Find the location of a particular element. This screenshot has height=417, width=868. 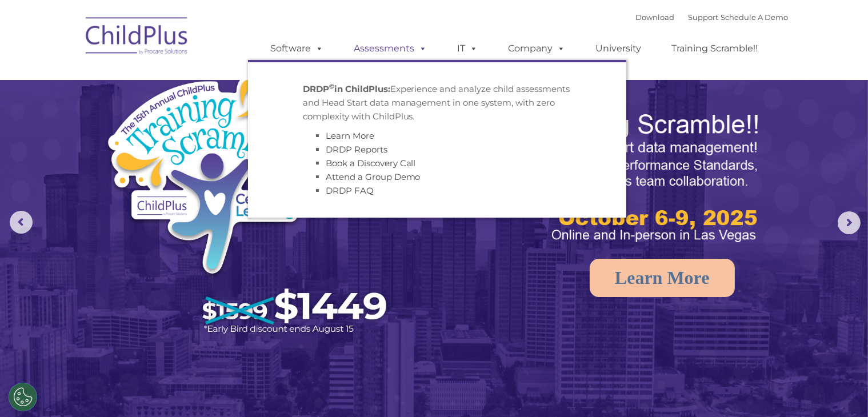

a: DRDP Reports is located at coordinates (357, 149).